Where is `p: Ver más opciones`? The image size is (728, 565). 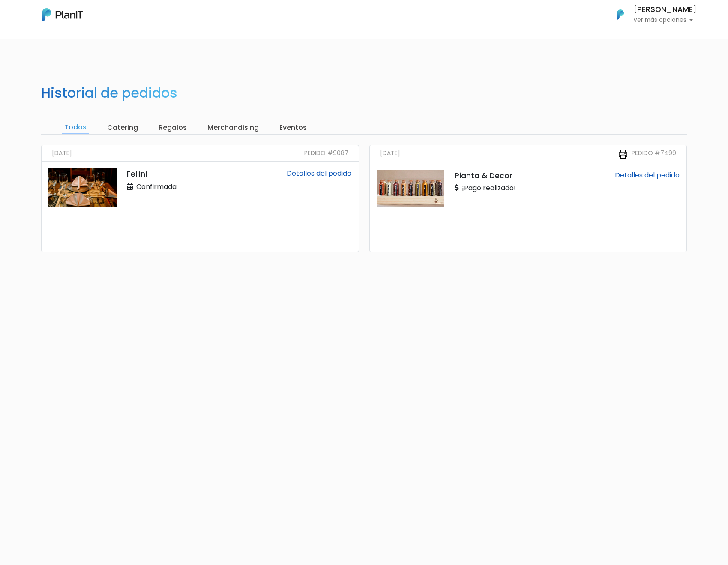 p: Ver más opciones is located at coordinates (665, 20).